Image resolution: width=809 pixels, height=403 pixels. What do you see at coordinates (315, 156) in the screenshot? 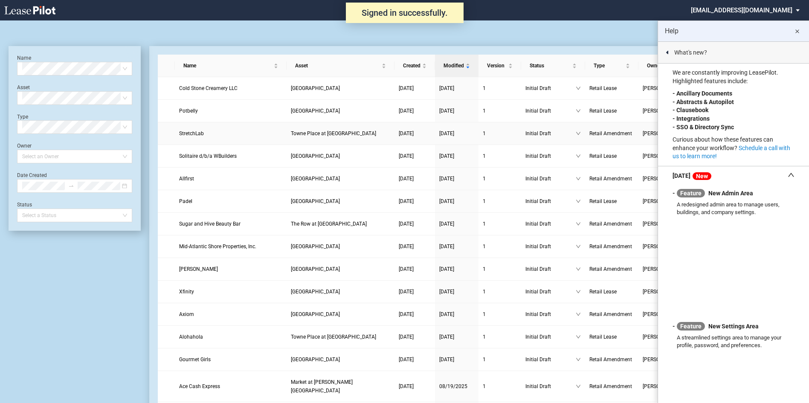
I see `span: Chantilly Plaza` at bounding box center [315, 156].